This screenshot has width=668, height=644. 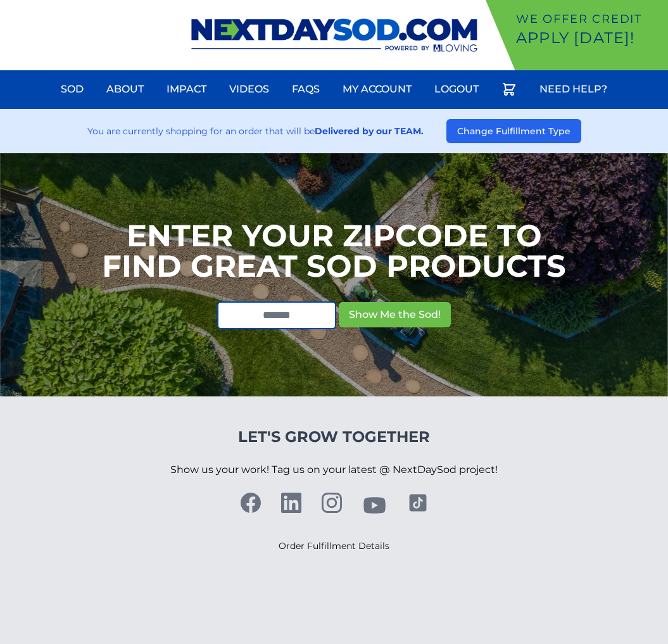 What do you see at coordinates (125, 89) in the screenshot?
I see `a: About` at bounding box center [125, 89].